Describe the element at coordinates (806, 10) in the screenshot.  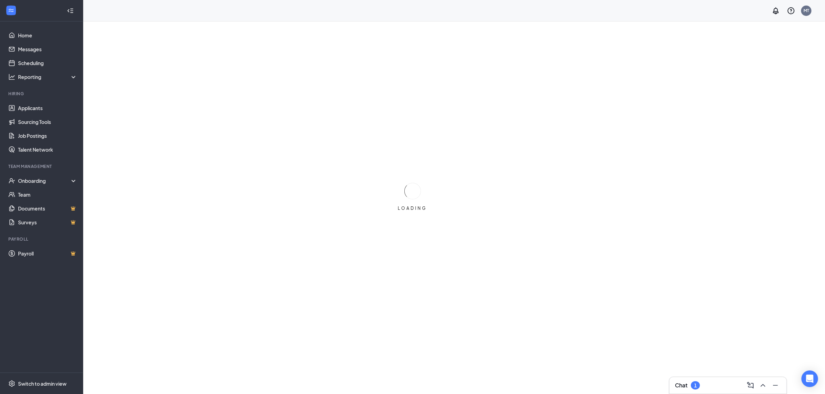
I see `div: MT` at that location.